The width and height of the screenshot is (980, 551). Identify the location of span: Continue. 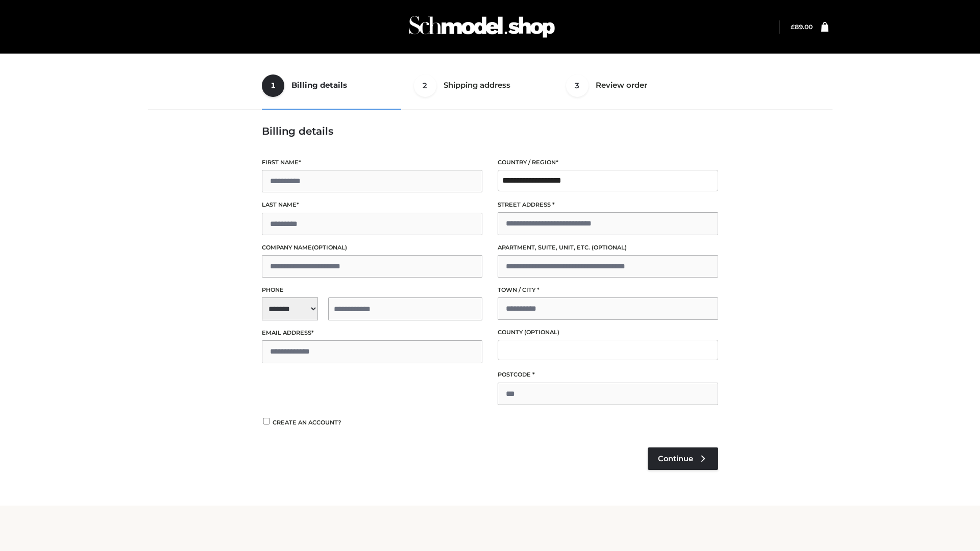
(675, 459).